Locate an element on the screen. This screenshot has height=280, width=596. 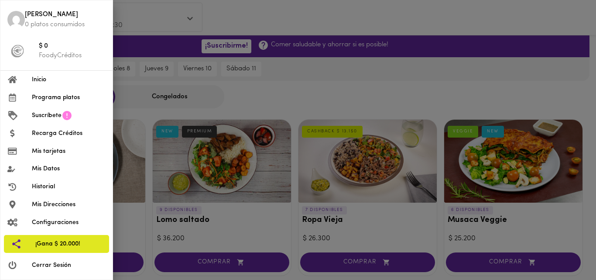
span: Suscríbete is located at coordinates (47, 115).